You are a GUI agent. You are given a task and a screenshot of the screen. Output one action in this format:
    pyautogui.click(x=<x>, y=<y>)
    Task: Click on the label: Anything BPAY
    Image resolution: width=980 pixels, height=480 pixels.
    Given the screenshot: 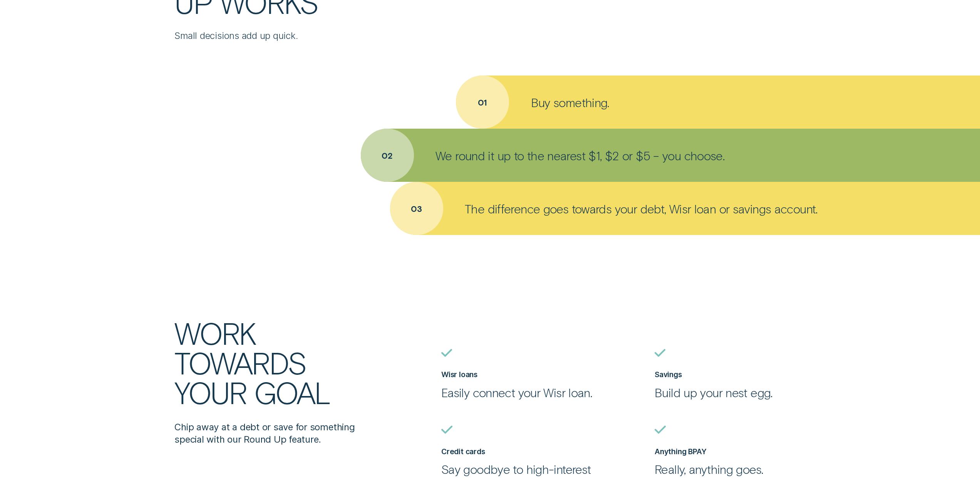 What is the action you would take?
    pyautogui.click(x=680, y=451)
    